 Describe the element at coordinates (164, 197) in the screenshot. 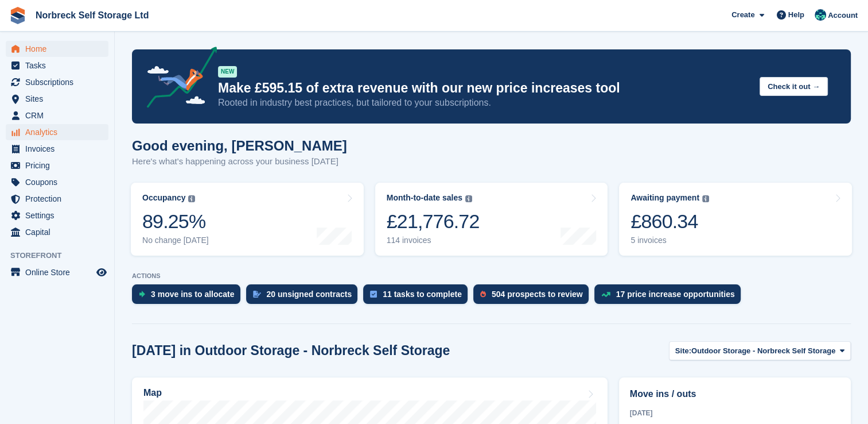

I see `div: Occupancy` at that location.